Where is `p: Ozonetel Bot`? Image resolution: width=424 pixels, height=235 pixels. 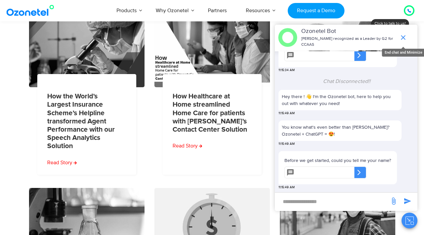
p: Ozonetel Bot is located at coordinates (348, 31).